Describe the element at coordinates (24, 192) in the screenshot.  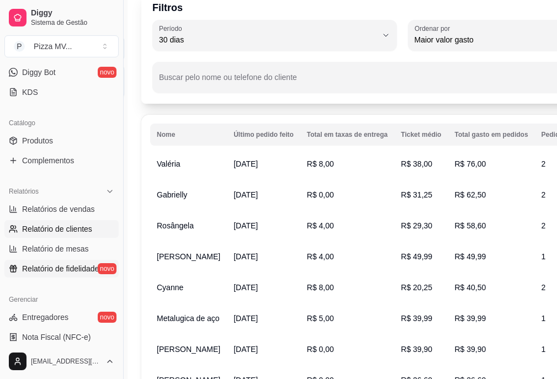
I see `span: Relatórios` at that location.